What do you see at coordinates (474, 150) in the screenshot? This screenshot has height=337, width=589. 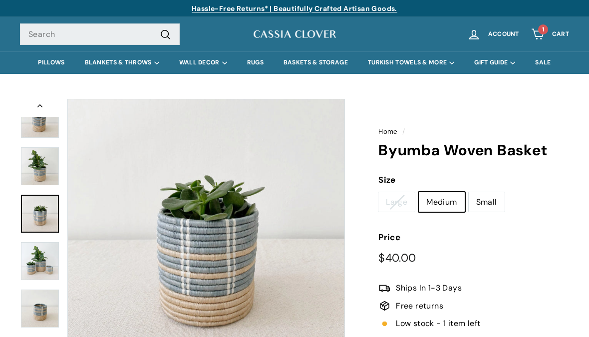 I see `h1: Byumba Woven Basket` at bounding box center [474, 150].